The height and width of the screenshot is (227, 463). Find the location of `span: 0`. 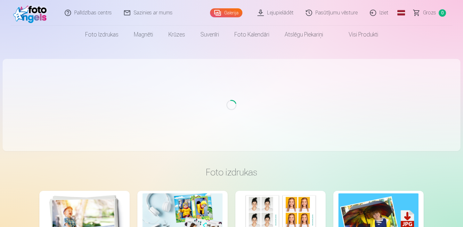

span: 0 is located at coordinates (442, 13).